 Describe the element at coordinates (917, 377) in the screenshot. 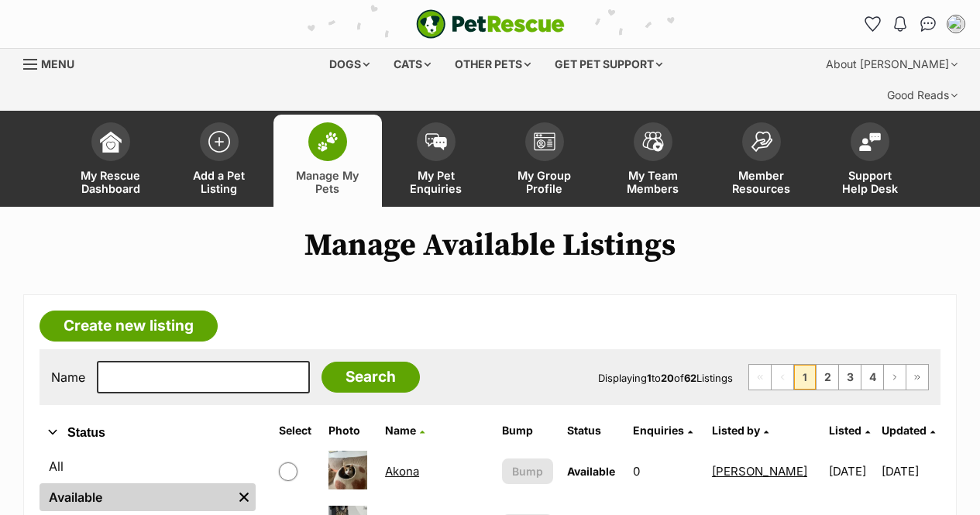

I see `a: Last page` at that location.